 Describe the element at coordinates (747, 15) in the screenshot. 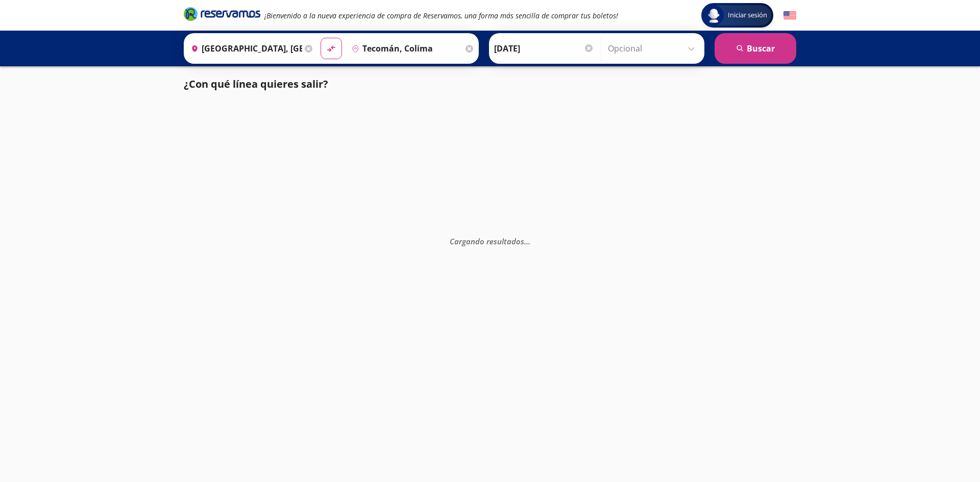

I see `span: Iniciar sesión` at that location.